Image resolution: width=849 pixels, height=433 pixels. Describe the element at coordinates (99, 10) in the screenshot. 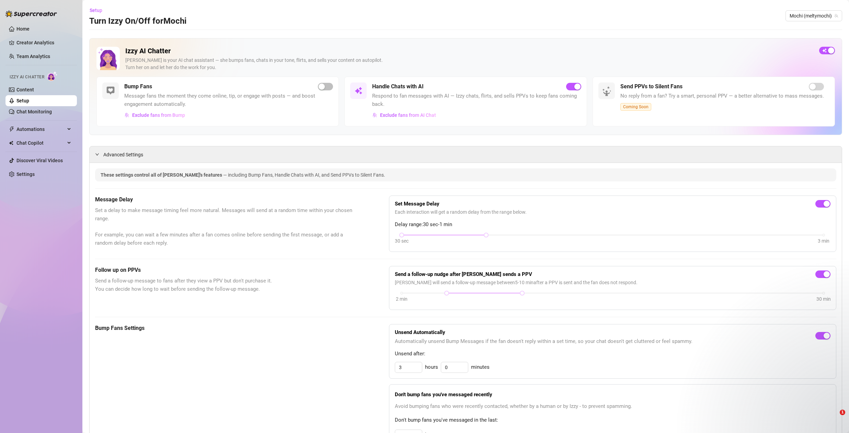

I see `button: Setup` at that location.